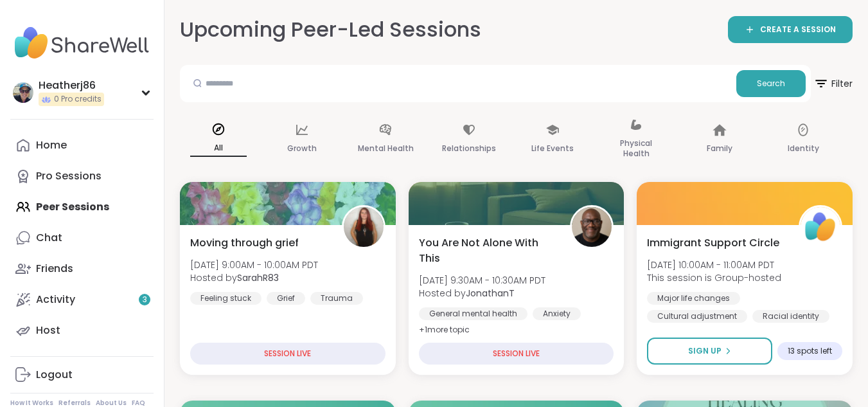 The width and height of the screenshot is (868, 407). I want to click on b: SarahR83, so click(258, 277).